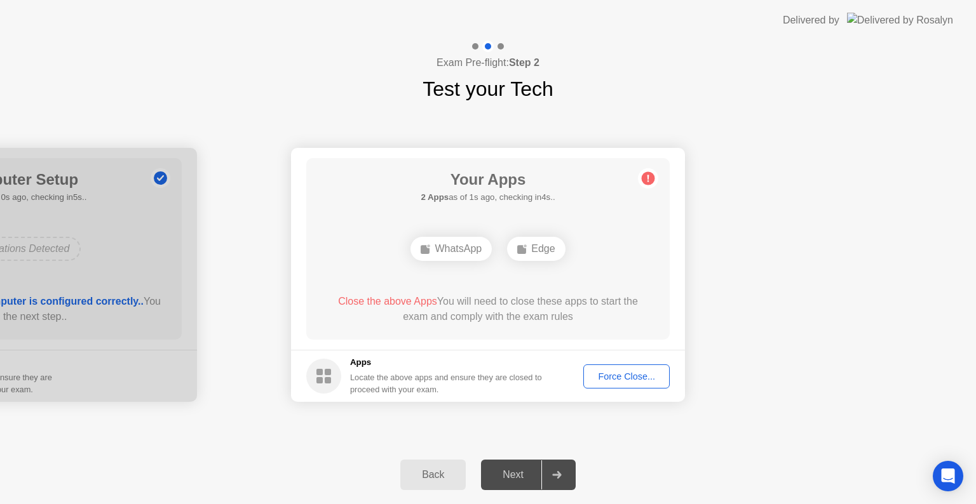 This screenshot has height=504, width=976. I want to click on h5: as of 1s ago, checking in4s.., so click(487, 198).